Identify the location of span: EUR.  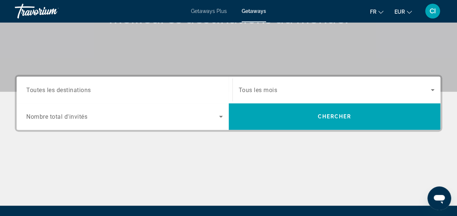
(400, 12).